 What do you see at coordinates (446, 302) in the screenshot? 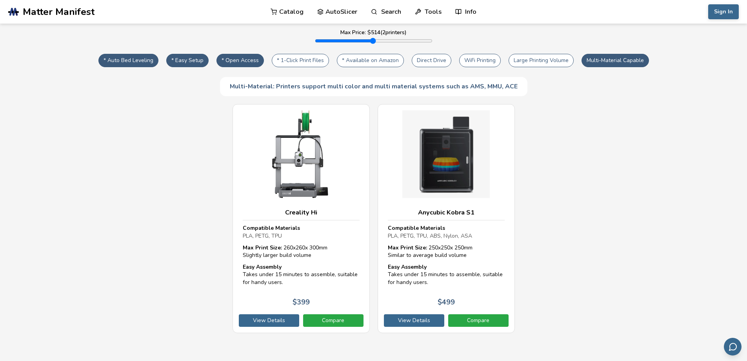
I see `p: $ 499` at bounding box center [446, 302].